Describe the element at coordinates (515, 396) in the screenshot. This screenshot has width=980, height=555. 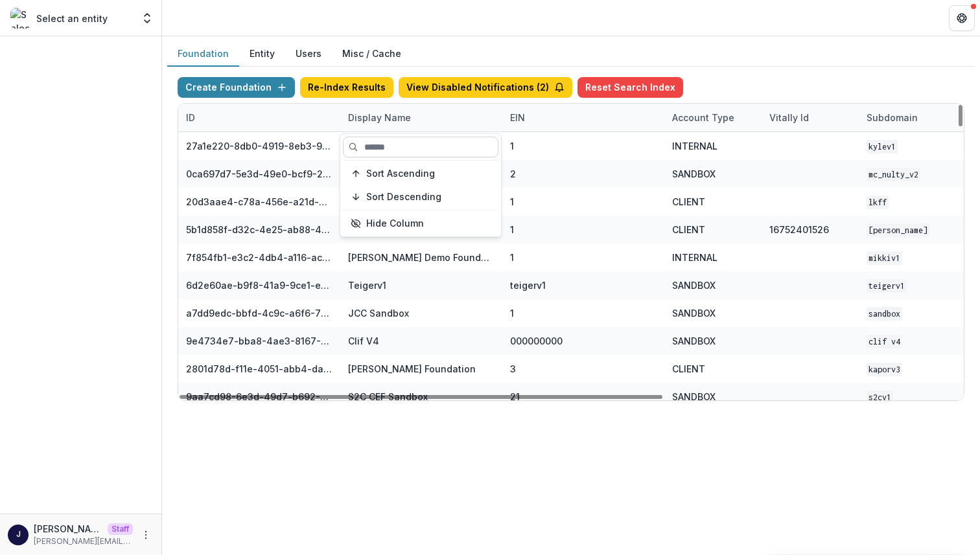
I see `div: 21` at that location.